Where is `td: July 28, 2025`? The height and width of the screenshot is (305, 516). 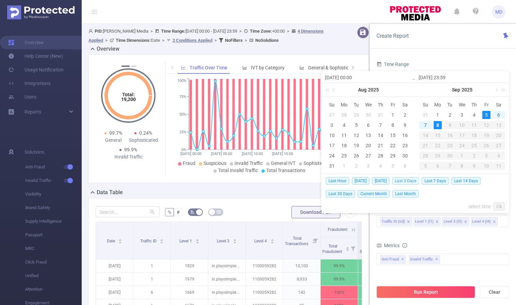
td: July 28, 2025 is located at coordinates (344, 115).